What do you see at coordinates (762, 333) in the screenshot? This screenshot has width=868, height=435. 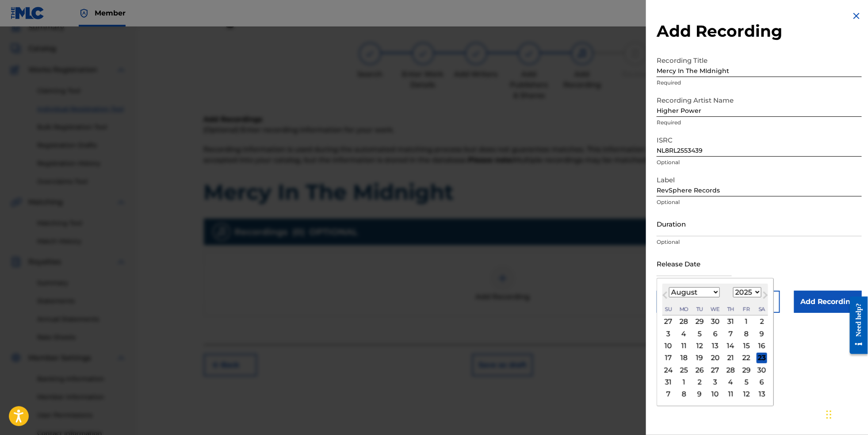 I see `div: Choose Saturday, August 9th, 2025` at bounding box center [762, 333].